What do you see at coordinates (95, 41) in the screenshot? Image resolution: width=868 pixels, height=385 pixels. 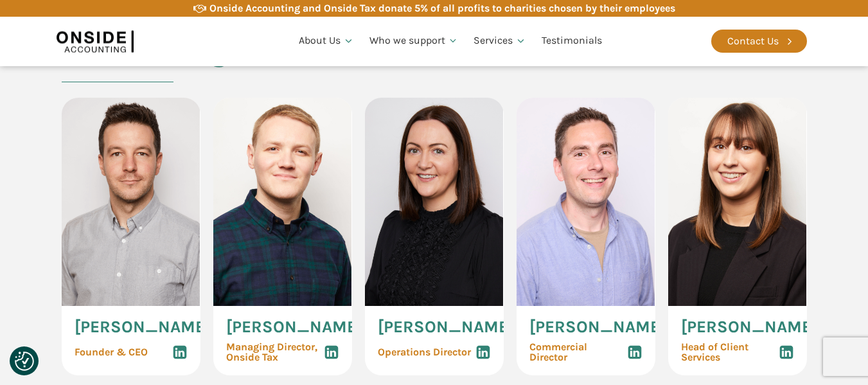 I see `img: Onside Accounting` at bounding box center [95, 41].